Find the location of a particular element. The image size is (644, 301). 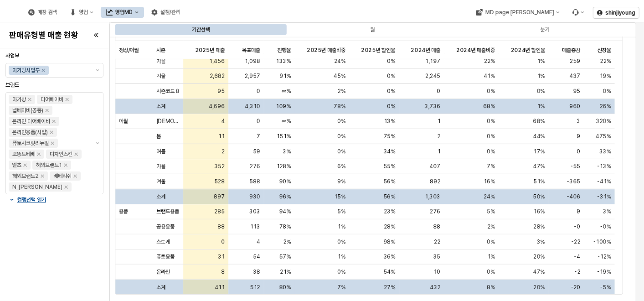

span: 겨울 is located at coordinates (161, 76).